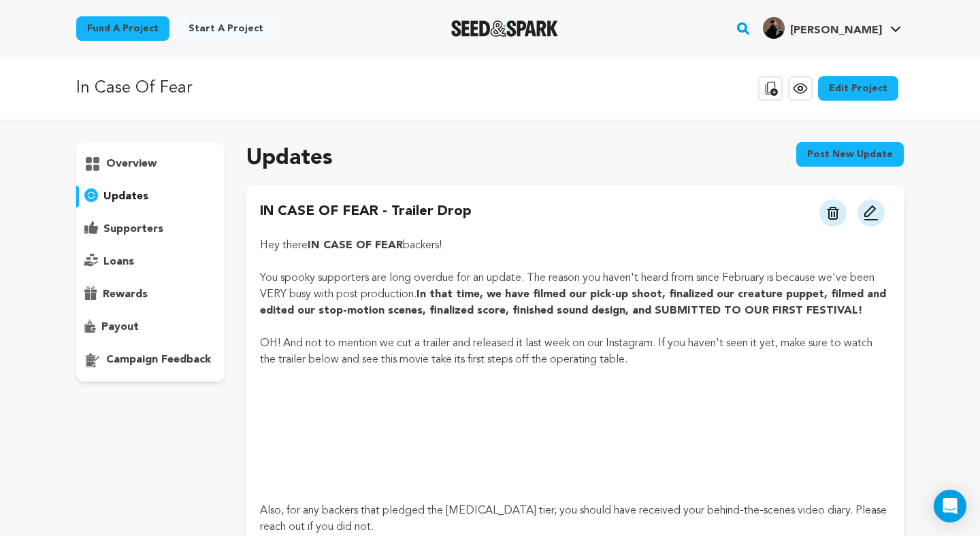 The image size is (980, 536). I want to click on img: trash.svg, so click(833, 213).